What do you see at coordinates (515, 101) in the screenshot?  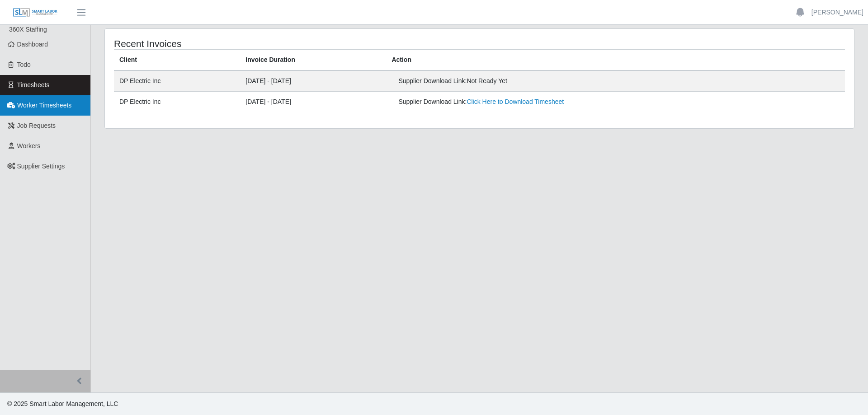 I see `a: Click Here to Download Timesheet` at bounding box center [515, 101].